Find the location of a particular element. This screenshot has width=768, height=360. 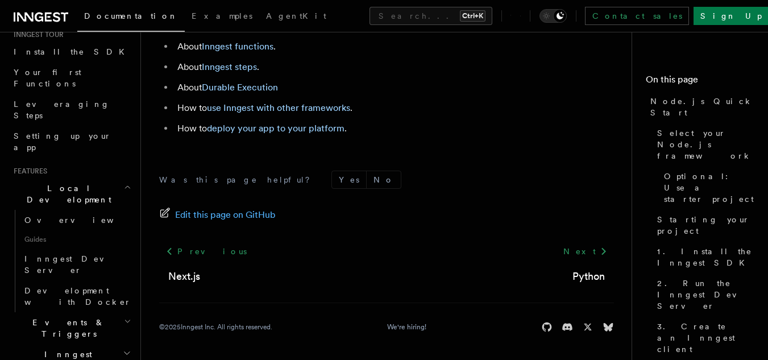

h4: On this page is located at coordinates (700, 82).